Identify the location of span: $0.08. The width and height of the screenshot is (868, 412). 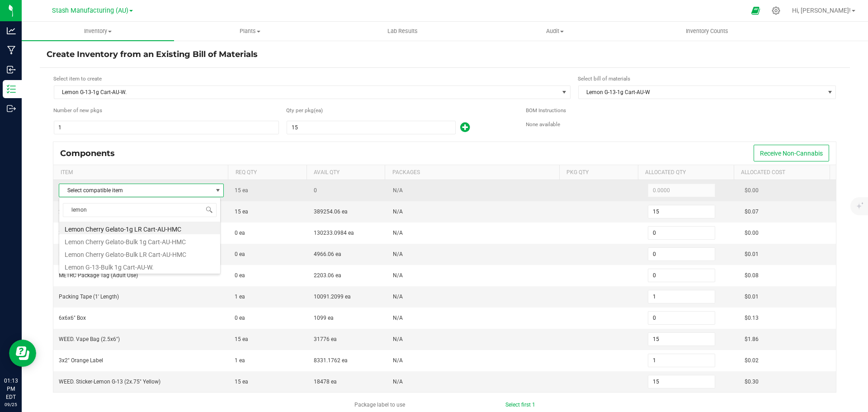
(752, 276).